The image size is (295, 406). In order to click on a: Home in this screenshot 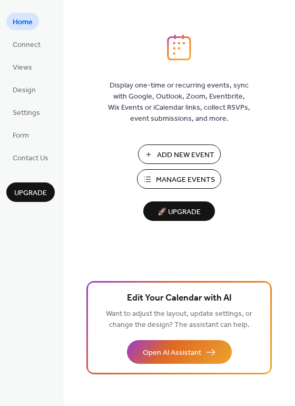, I will do `click(23, 21)`.